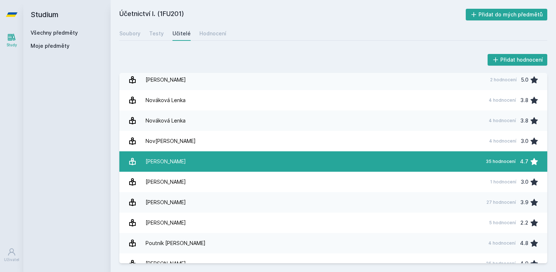 This screenshot has width=556, height=272. I want to click on span: Moje předměty, so click(50, 46).